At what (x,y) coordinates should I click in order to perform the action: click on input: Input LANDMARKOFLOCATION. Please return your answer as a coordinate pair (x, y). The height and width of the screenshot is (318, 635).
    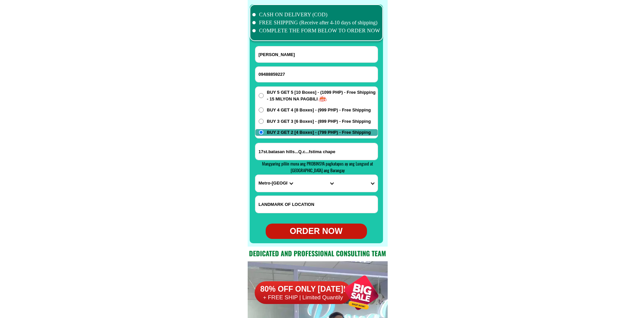
    Looking at the image, I should click on (316, 204).